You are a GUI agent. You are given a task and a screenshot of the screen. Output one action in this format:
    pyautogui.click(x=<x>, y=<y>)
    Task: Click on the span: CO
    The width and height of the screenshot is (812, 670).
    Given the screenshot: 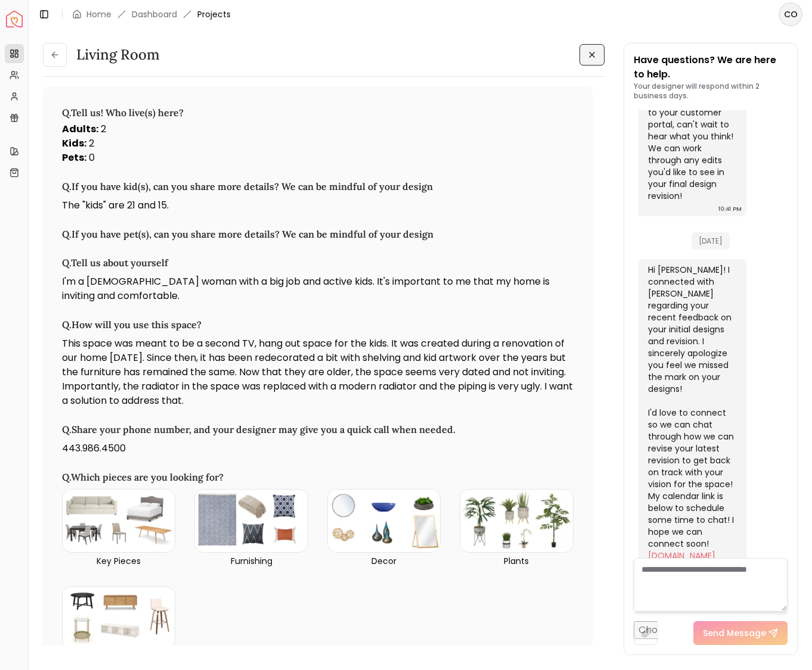 What is the action you would take?
    pyautogui.click(x=791, y=14)
    